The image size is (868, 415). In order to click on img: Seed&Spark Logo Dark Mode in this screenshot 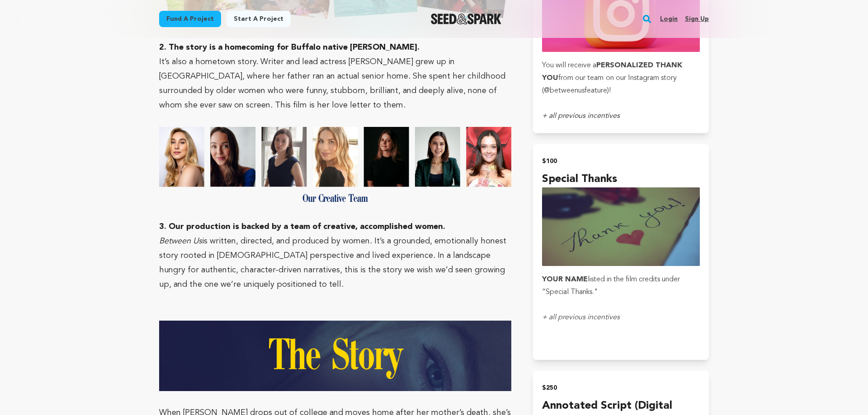, I will do `click(466, 19)`.